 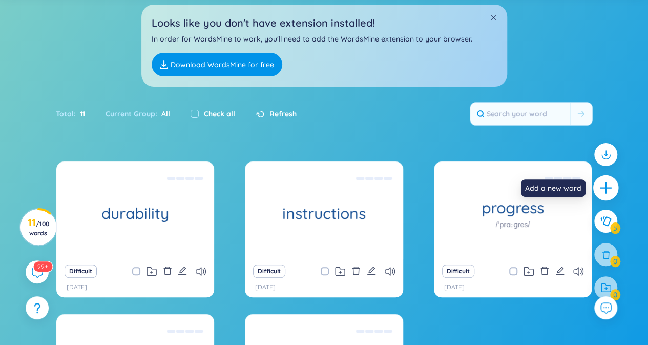 I want to click on h1: instructions, so click(x=324, y=213).